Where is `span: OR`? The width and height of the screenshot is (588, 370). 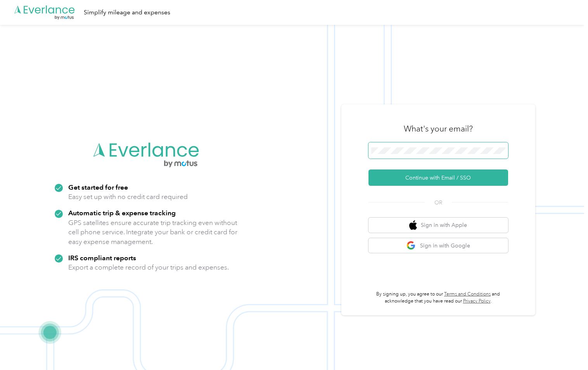 span: OR is located at coordinates (438, 202).